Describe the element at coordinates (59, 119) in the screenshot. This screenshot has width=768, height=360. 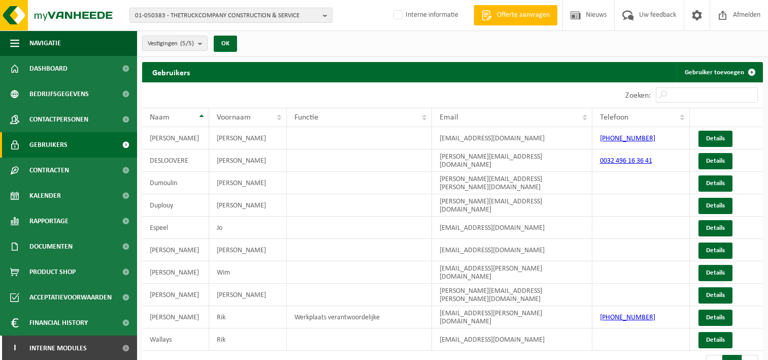
I see `span: Contactpersonen` at that location.